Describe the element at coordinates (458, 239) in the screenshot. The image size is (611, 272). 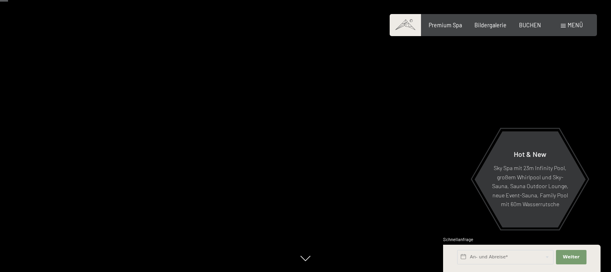
I see `span: Schnellanfrage` at that location.